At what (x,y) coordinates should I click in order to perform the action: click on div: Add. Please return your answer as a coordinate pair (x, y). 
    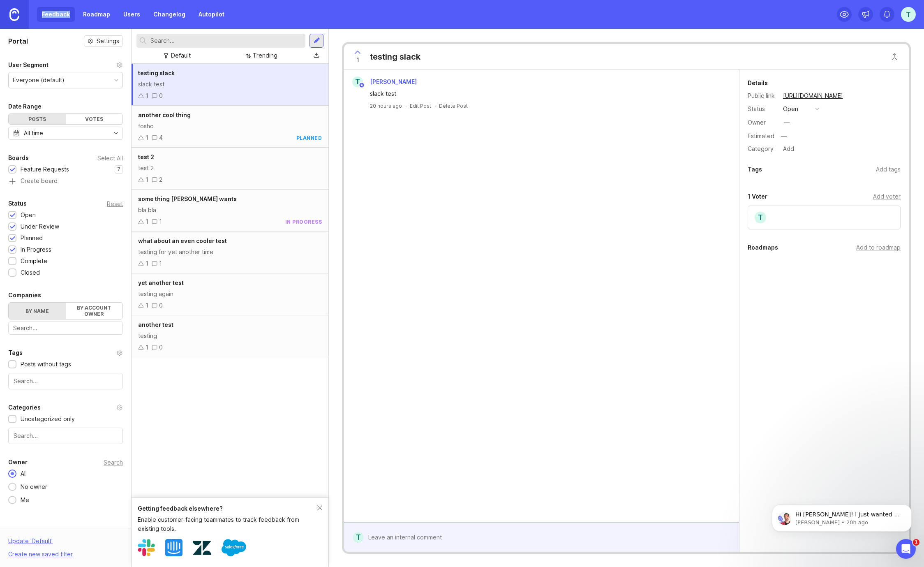
    Looking at the image, I should click on (788, 149).